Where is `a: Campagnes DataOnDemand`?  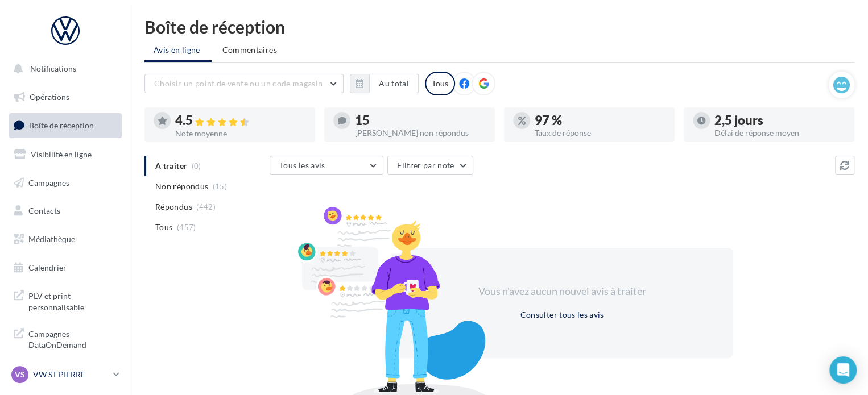 a: Campagnes DataOnDemand is located at coordinates (66, 339).